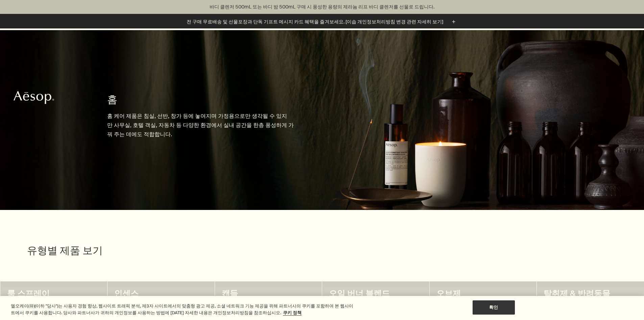 This screenshot has height=320, width=644. Describe the element at coordinates (483, 294) in the screenshot. I see `h3: 오브제` at that location.